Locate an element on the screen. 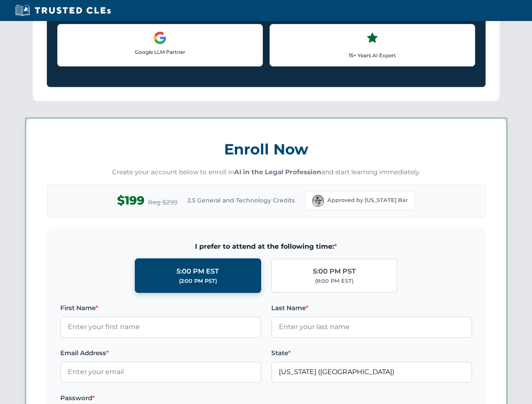 The image size is (532, 404). p: Google LLM Partner is located at coordinates (160, 52).